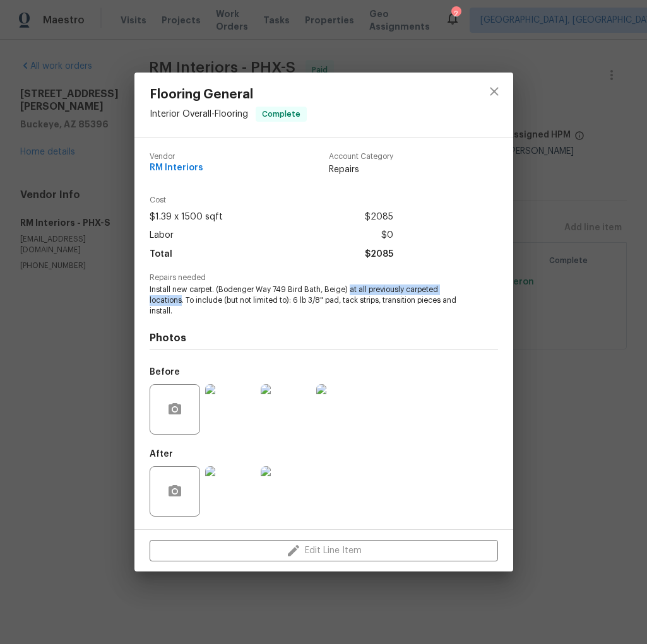 Image resolution: width=647 pixels, height=644 pixels. Describe the element at coordinates (199, 114) in the screenshot. I see `span: Interior Overall - Flooring` at that location.